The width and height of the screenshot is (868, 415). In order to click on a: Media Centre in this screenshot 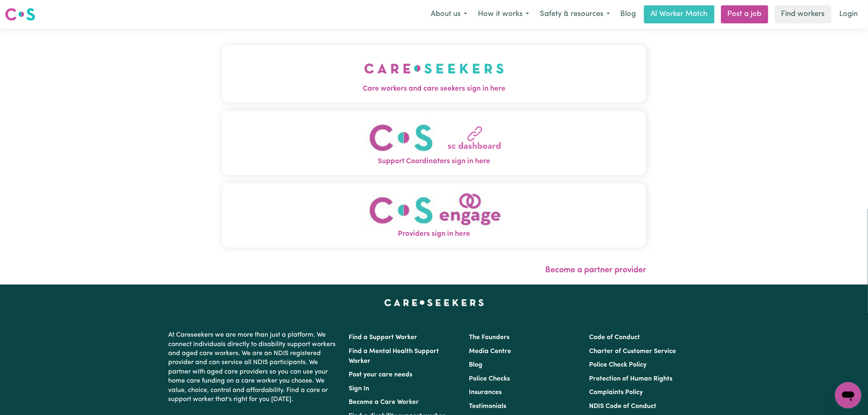, I will do `click(490, 352)`.